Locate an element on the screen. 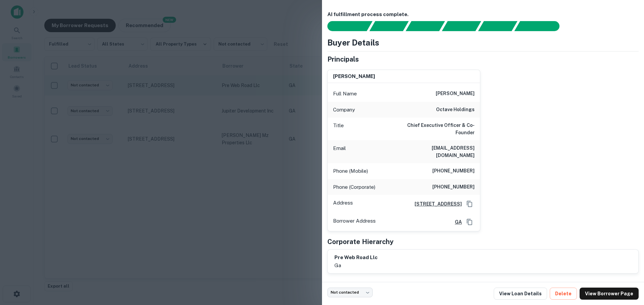 The height and width of the screenshot is (305, 644). p: Address is located at coordinates (343, 204).